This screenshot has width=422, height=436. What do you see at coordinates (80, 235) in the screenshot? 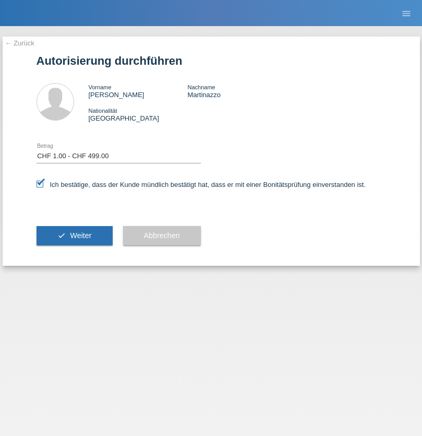
I see `span: Weiter` at bounding box center [80, 235].